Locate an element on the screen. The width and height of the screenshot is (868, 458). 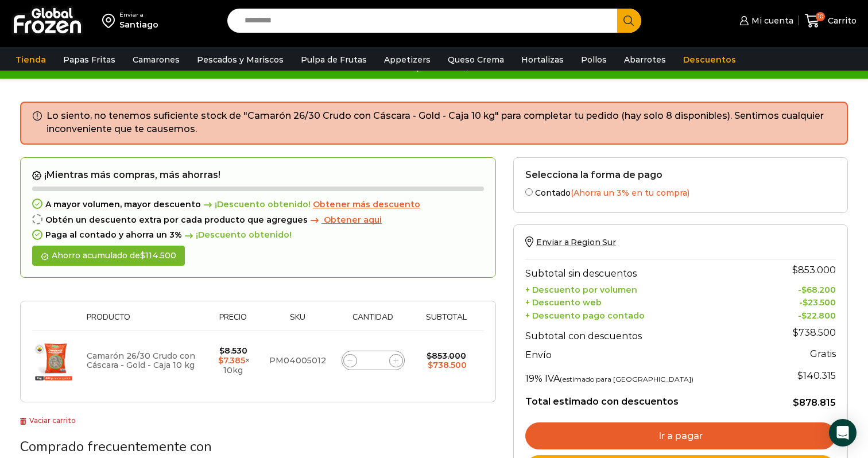
td: × 10kg is located at coordinates (234, 361).